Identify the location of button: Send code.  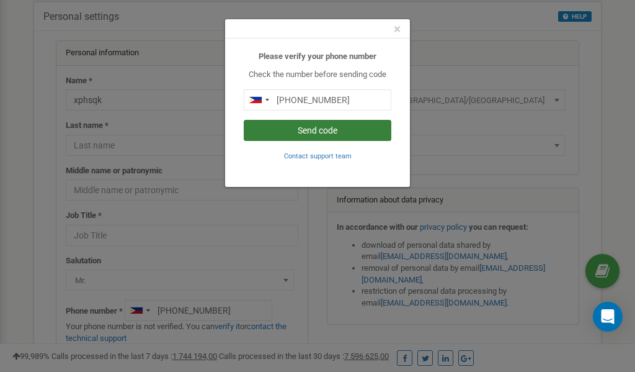
(318, 130).